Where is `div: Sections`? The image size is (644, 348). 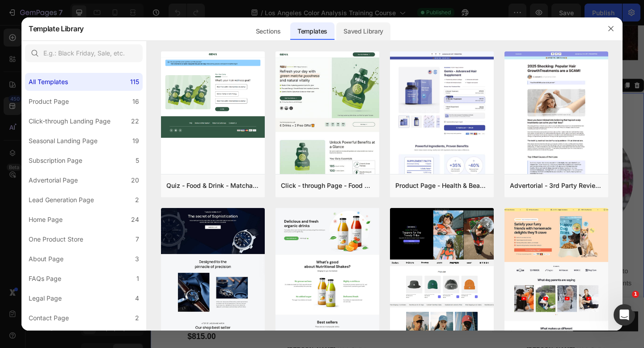
div: Sections is located at coordinates (268, 31).